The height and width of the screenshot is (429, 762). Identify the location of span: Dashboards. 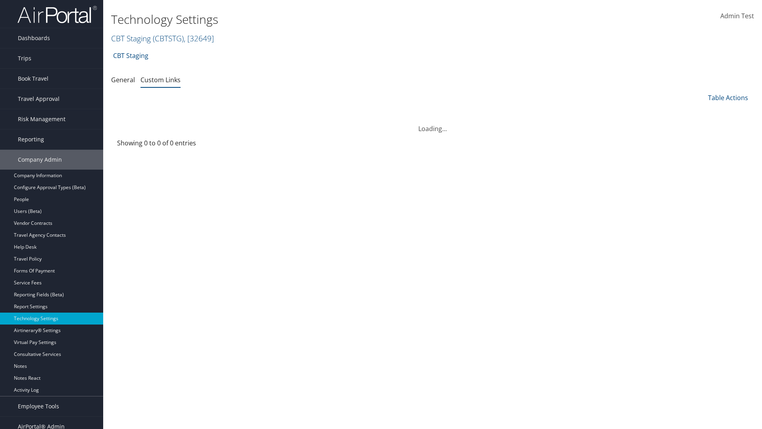
(34, 38).